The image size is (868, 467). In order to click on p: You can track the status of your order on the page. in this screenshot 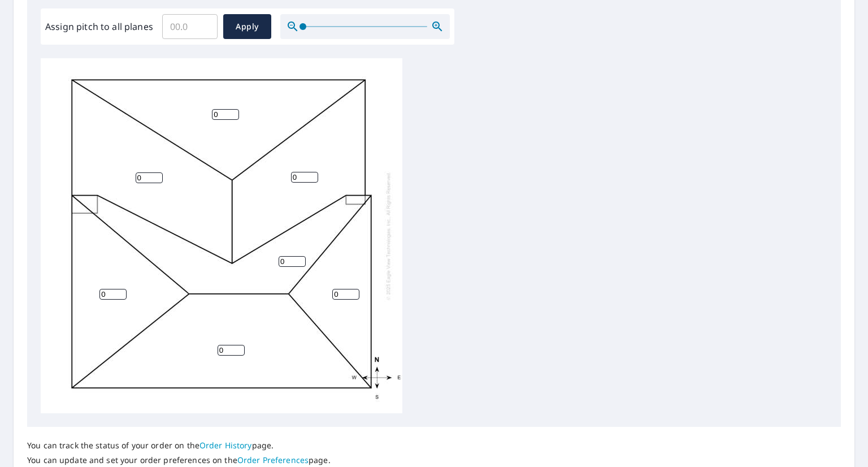, I will do `click(179, 446)`.